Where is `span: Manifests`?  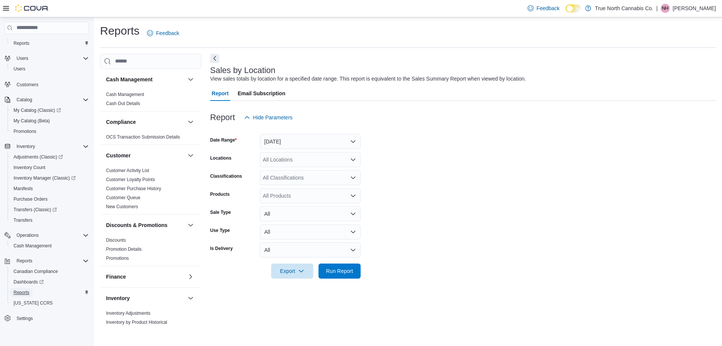
span: Manifests is located at coordinates (50, 188).